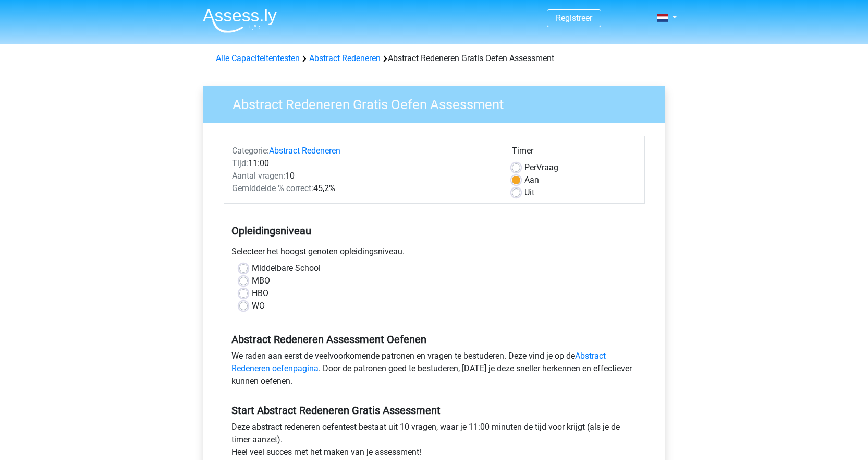 This screenshot has height=460, width=868. Describe the element at coordinates (250, 150) in the screenshot. I see `span: Categorie:` at that location.